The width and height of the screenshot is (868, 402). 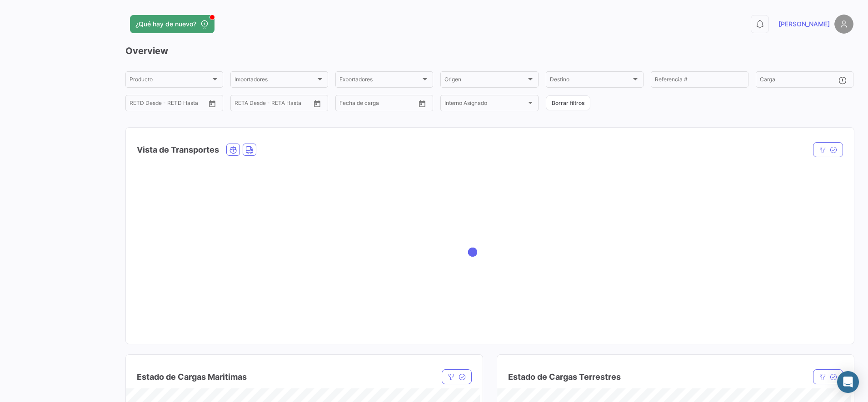 I want to click on span: Interno Asignado, so click(x=485, y=105).